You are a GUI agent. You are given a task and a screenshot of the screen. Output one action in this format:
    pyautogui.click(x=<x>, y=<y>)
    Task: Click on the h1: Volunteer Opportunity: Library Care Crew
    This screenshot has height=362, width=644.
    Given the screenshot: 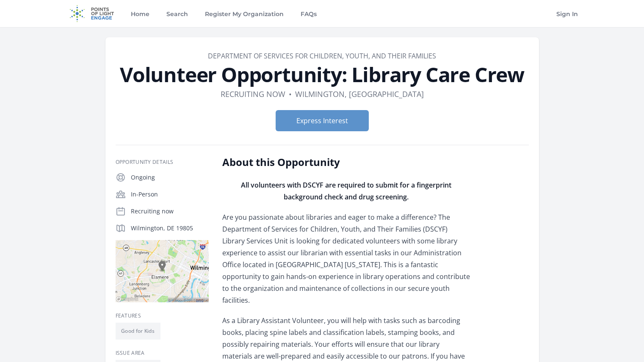 What is the action you would take?
    pyautogui.click(x=322, y=75)
    